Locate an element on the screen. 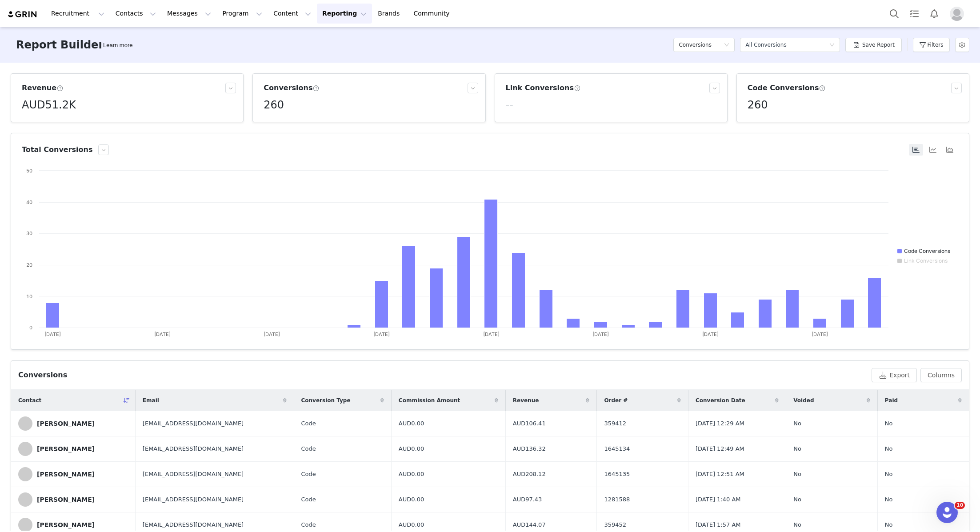 This screenshot has width=980, height=532. span: Conversion Date is located at coordinates (721, 401).